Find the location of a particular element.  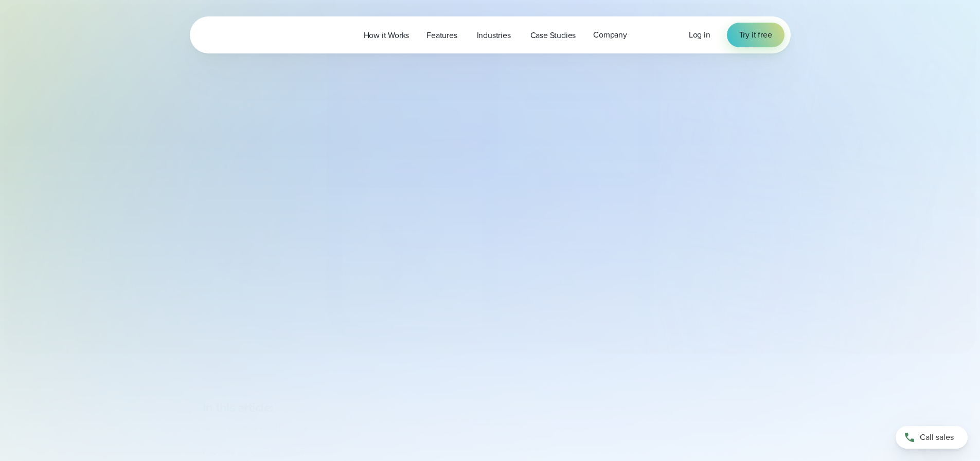

span: How it Works is located at coordinates (386, 35).